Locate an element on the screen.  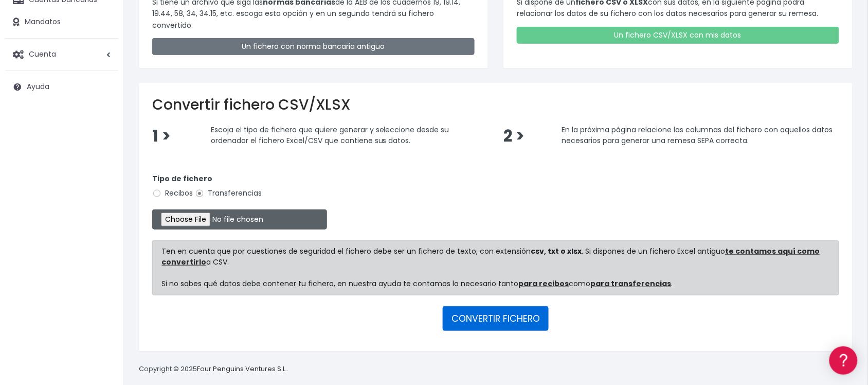
a: Four Penguins Ventures S.L. is located at coordinates (242, 368).